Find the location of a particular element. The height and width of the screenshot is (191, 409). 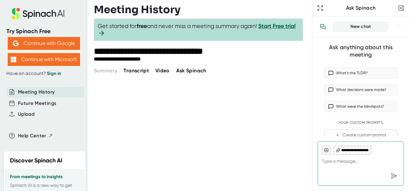

button: Continue with Microsoft is located at coordinates (44, 59).